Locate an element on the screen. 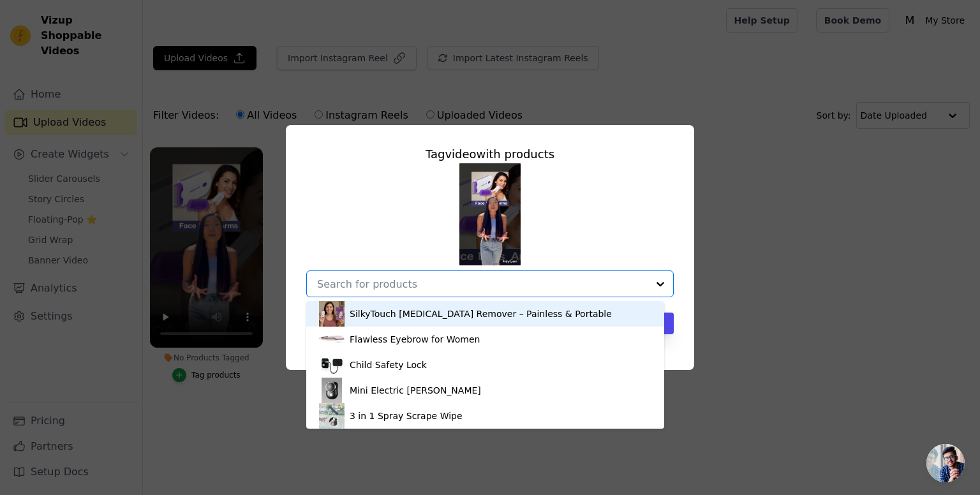 This screenshot has height=495, width=980. div: Child Safety Lock is located at coordinates (387, 365).